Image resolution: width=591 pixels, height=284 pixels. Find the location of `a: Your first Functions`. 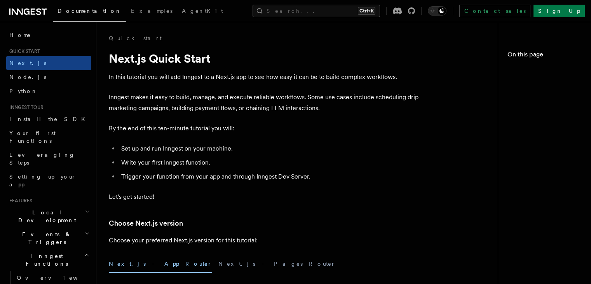

a: Your first Functions is located at coordinates (49, 137).